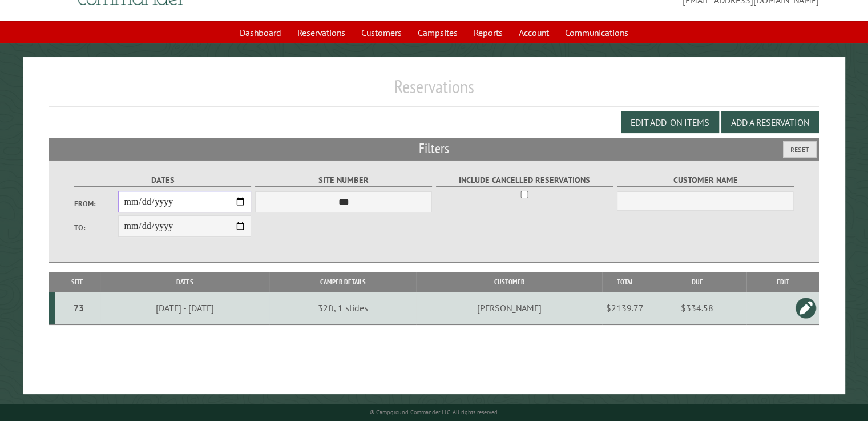  I want to click on a: Campsites, so click(438, 32).